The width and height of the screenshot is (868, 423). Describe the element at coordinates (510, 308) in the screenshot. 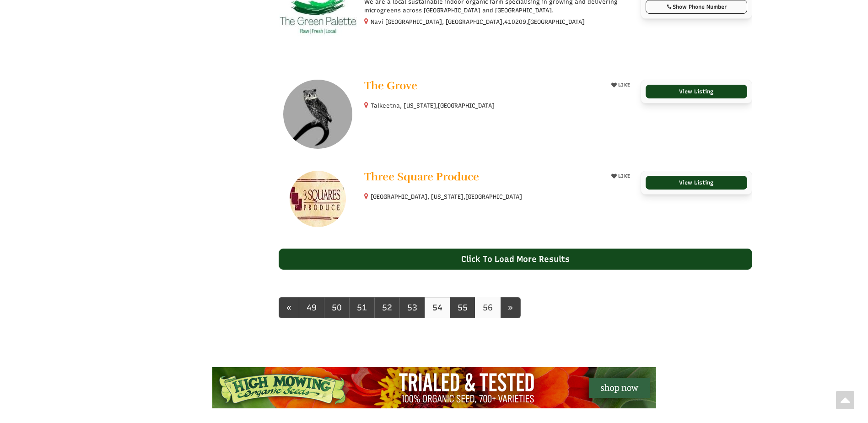

I see `a: next` at that location.